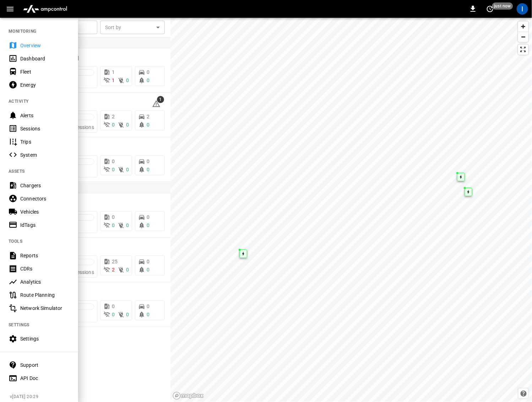 This screenshot has width=532, height=402. What do you see at coordinates (45, 281) in the screenshot?
I see `div: Analytics` at bounding box center [45, 281].